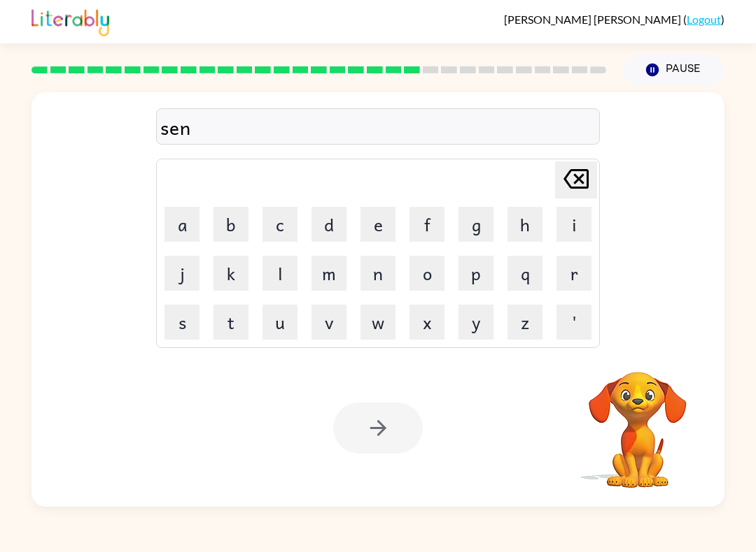 This screenshot has height=552, width=756. What do you see at coordinates (427, 224) in the screenshot?
I see `button: f` at bounding box center [427, 224].